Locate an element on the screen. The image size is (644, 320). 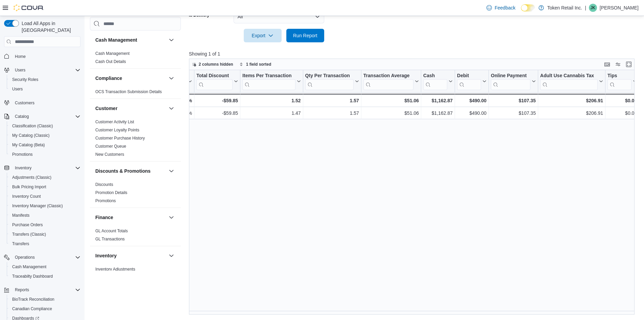
button: Online Payment is located at coordinates (513, 82).